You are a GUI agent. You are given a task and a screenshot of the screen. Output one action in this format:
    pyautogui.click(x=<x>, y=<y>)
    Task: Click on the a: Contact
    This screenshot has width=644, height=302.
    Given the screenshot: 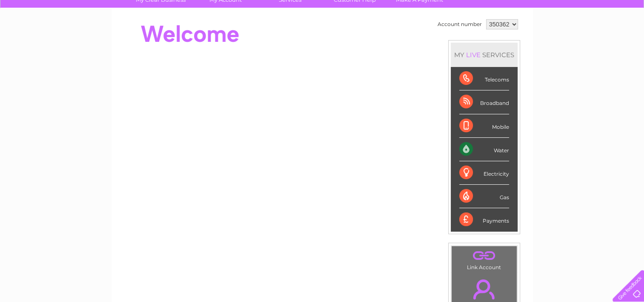 What is the action you would take?
    pyautogui.click(x=598, y=40)
    